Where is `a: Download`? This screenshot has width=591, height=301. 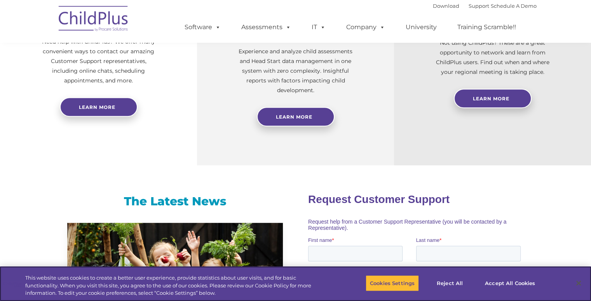 a: Download is located at coordinates (446, 6).